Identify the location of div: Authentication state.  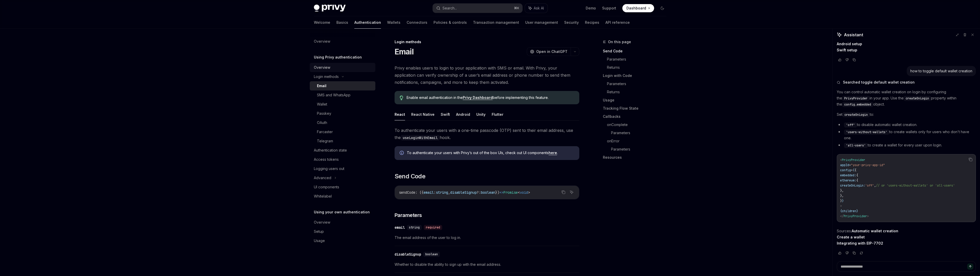
(330, 151).